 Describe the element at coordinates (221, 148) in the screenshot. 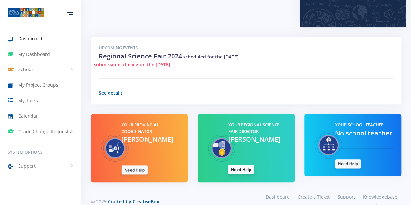

I see `img: Regional Science Fair Director` at that location.